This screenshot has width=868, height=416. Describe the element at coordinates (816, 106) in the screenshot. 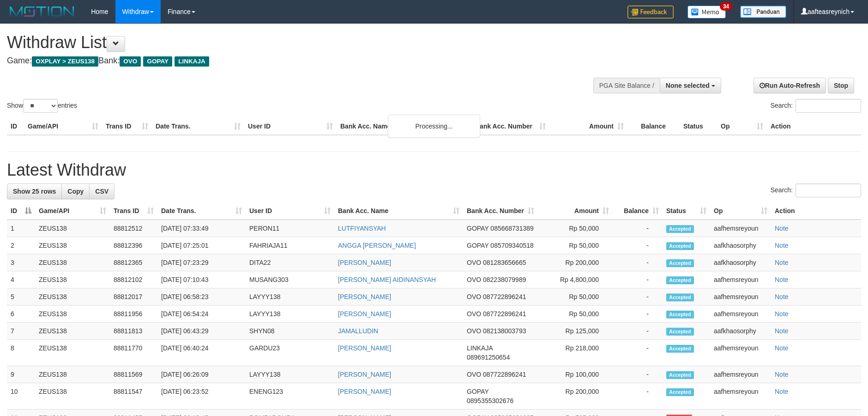

I see `label: Search:` at that location.